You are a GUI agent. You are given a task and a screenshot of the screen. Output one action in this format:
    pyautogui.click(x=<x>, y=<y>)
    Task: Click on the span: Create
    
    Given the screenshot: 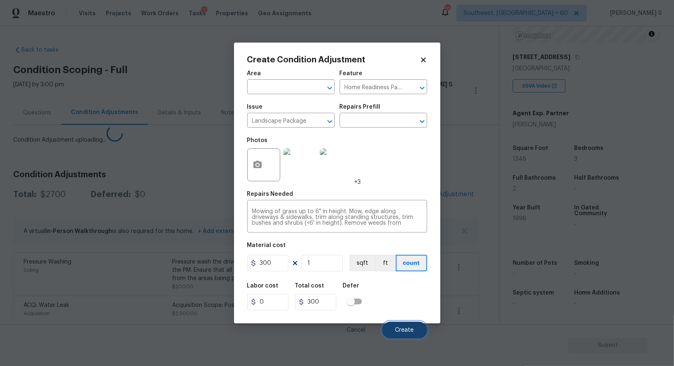 What is the action you would take?
    pyautogui.click(x=405, y=330)
    